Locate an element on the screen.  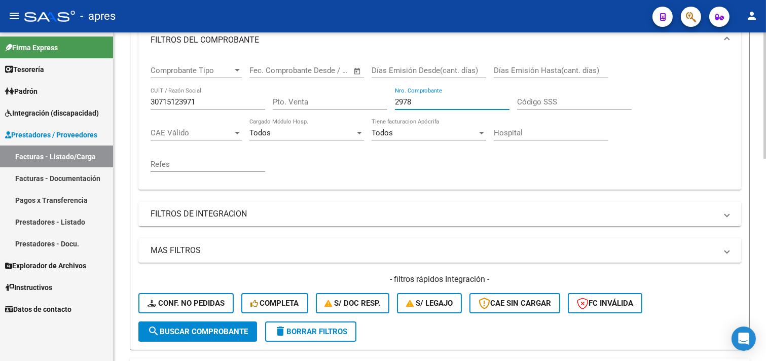
span: Comprobante Tipo is located at coordinates (192, 71).